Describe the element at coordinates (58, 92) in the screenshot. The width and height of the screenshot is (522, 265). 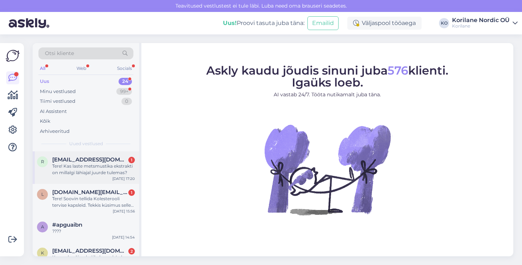
I see `div: Minu vestlused` at that location.